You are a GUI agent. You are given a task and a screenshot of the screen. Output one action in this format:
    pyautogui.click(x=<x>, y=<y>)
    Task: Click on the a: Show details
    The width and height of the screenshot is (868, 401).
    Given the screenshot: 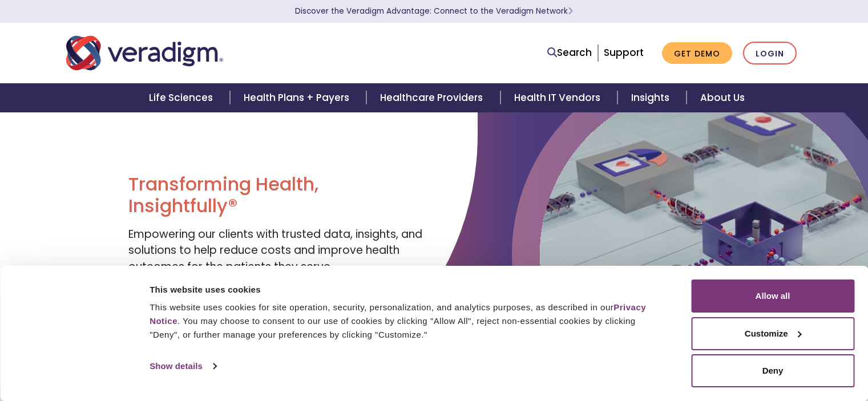 What is the action you would take?
    pyautogui.click(x=183, y=367)
    